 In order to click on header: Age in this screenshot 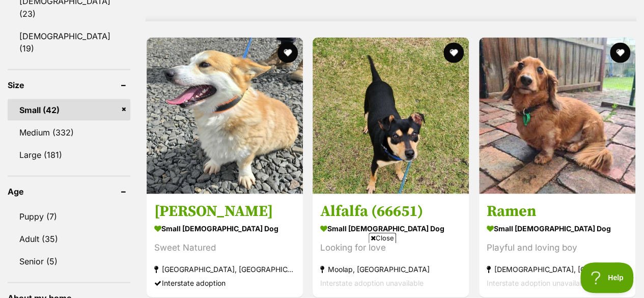, I will do `click(68, 191)`.